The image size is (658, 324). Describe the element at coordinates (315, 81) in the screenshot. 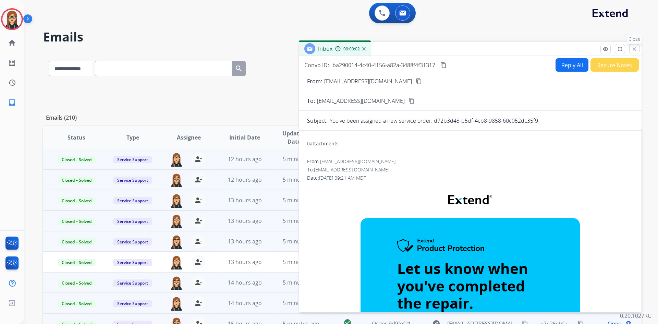

I see `p: From:` at that location.